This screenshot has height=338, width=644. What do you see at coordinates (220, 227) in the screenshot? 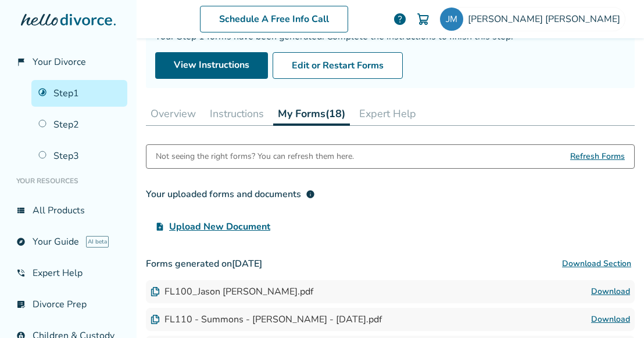
I see `span: Upload New Document` at bounding box center [220, 227].